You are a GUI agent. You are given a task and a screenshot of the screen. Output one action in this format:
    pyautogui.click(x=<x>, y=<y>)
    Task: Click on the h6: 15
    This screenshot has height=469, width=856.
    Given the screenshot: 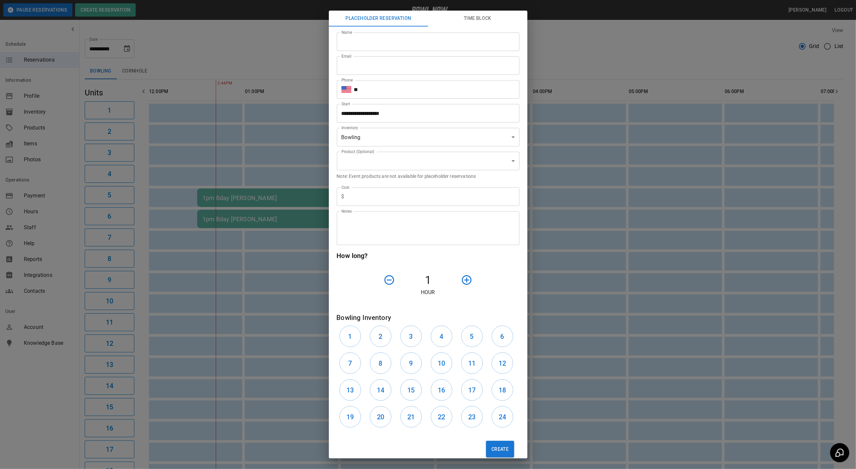 What is the action you would take?
    pyautogui.click(x=411, y=390)
    